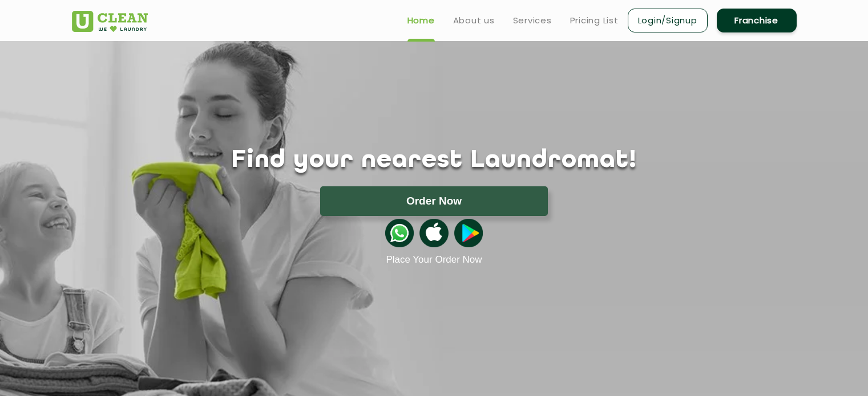 This screenshot has height=396, width=868. Describe the element at coordinates (110, 21) in the screenshot. I see `img: UClean Laundry and Dry Cleaning` at that location.